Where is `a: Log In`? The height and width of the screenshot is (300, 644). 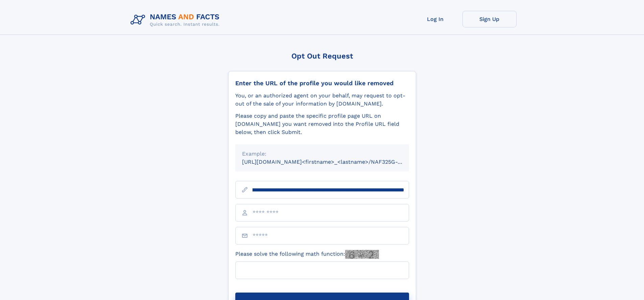 a: Log In is located at coordinates (435, 19).